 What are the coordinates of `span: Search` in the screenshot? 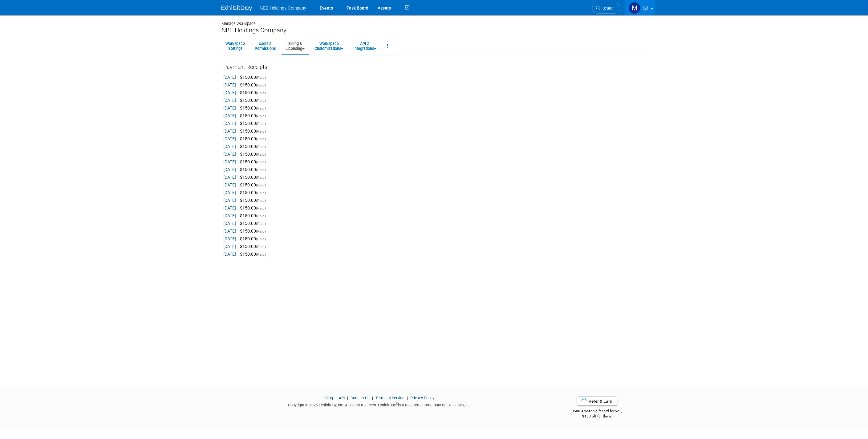 It's located at (607, 8).